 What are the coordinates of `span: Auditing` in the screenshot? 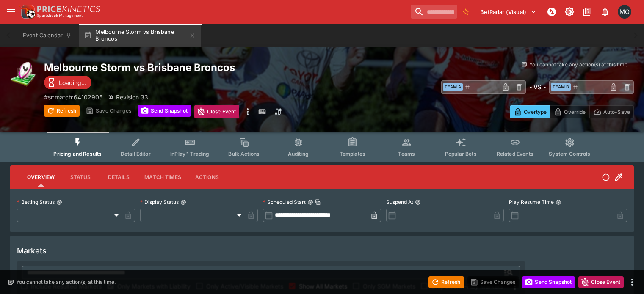 It's located at (298, 154).